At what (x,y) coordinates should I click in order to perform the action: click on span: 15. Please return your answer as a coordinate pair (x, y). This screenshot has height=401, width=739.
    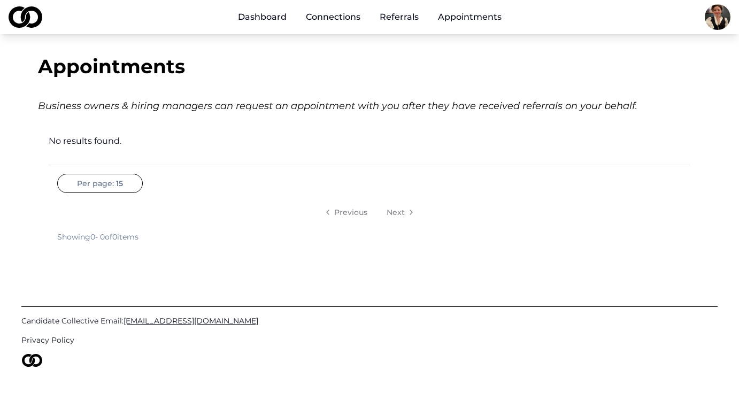
    Looking at the image, I should click on (119, 184).